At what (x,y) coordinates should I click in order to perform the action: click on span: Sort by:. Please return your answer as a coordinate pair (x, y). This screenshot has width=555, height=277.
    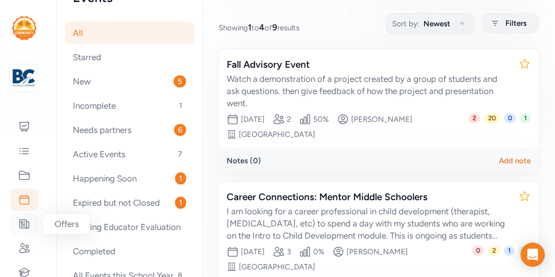
    Looking at the image, I should click on (406, 24).